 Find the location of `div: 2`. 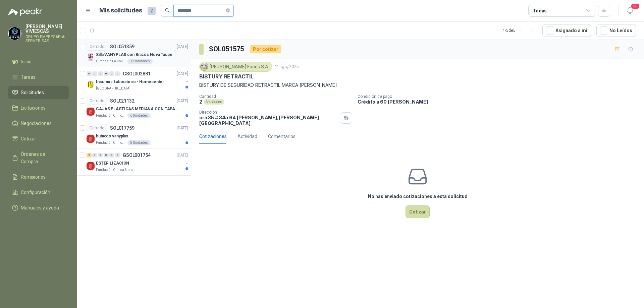

div: 2 is located at coordinates (89, 155).